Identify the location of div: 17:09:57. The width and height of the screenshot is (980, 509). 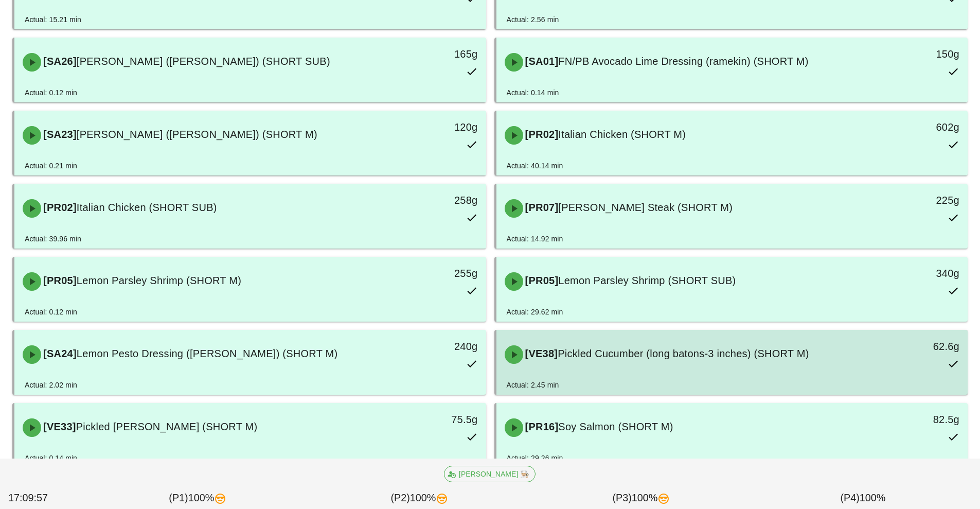
(46, 499).